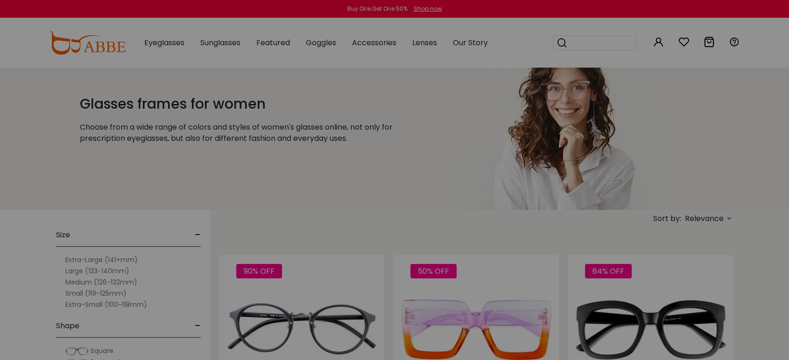 The width and height of the screenshot is (789, 360). I want to click on span: Size, so click(63, 235).